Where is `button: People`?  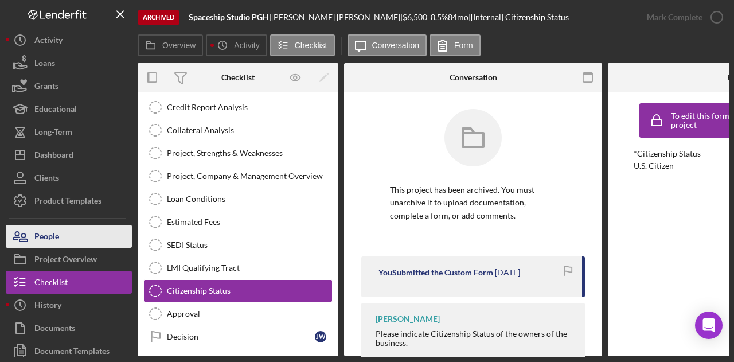
button: People is located at coordinates (69, 236).